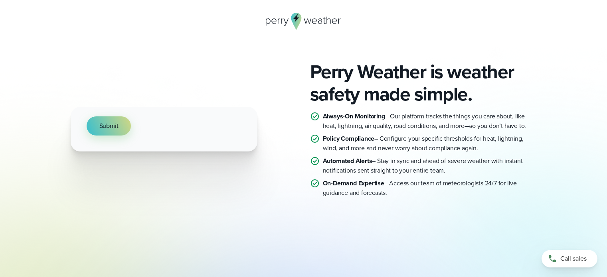  What do you see at coordinates (430, 121) in the screenshot?
I see `p: – Our platform tracks the things you care about, like heat, lightning, air quality, road conditio...` at bounding box center [430, 121].